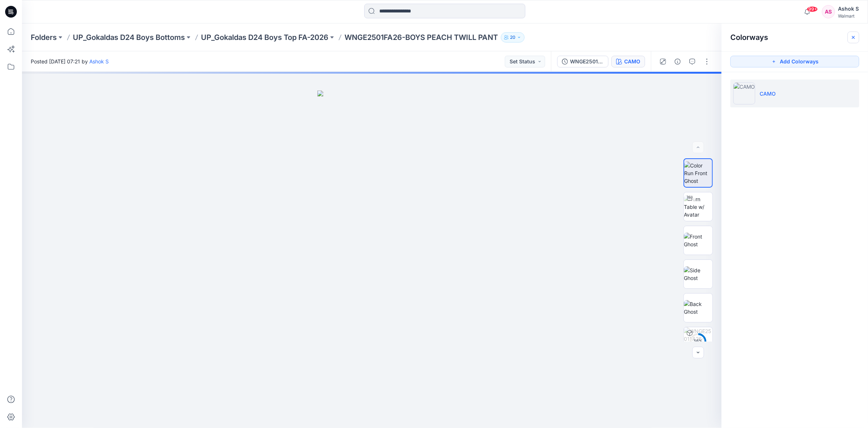 The height and width of the screenshot is (428, 868). I want to click on a: UP_Gokaldas D24 Boys Bottoms, so click(129, 37).